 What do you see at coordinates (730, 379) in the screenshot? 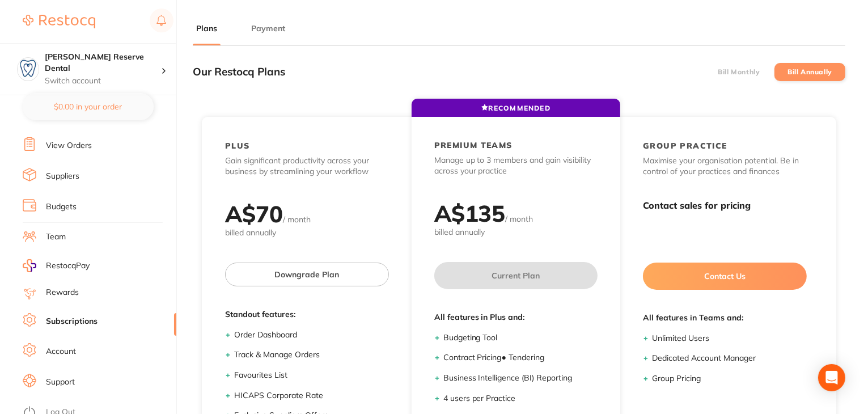
I see `li: Group Pricing` at bounding box center [730, 379].